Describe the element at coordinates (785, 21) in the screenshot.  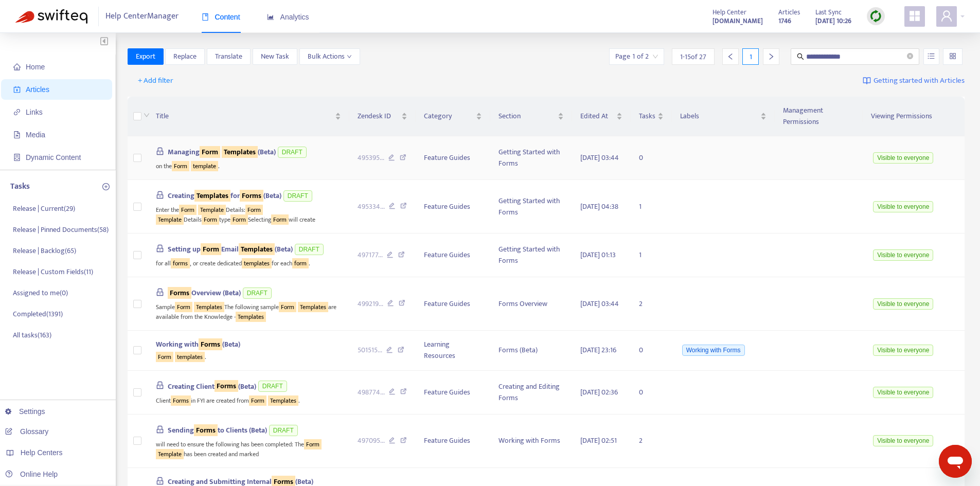
I see `strong: 1746` at that location.